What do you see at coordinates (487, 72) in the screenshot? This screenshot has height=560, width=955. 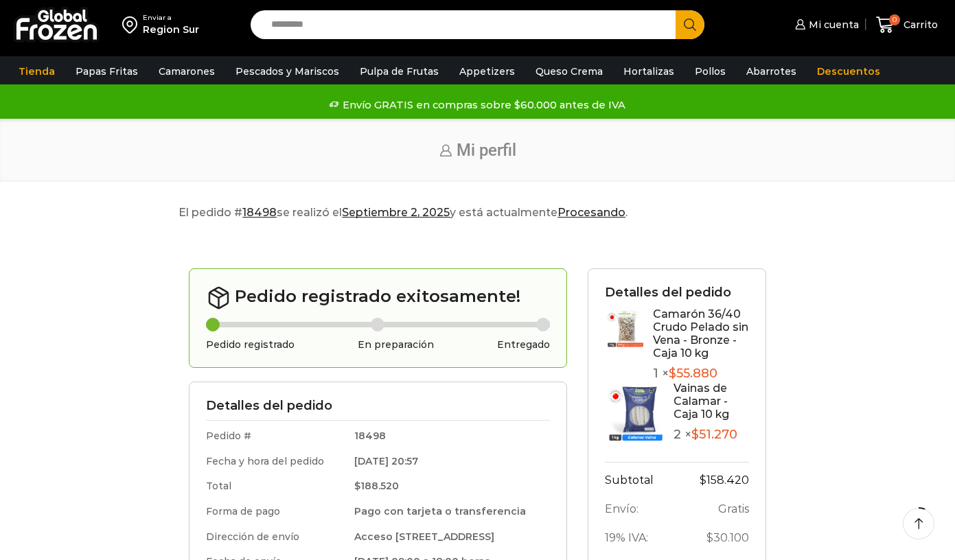 I see `a: Appetizers` at bounding box center [487, 72].